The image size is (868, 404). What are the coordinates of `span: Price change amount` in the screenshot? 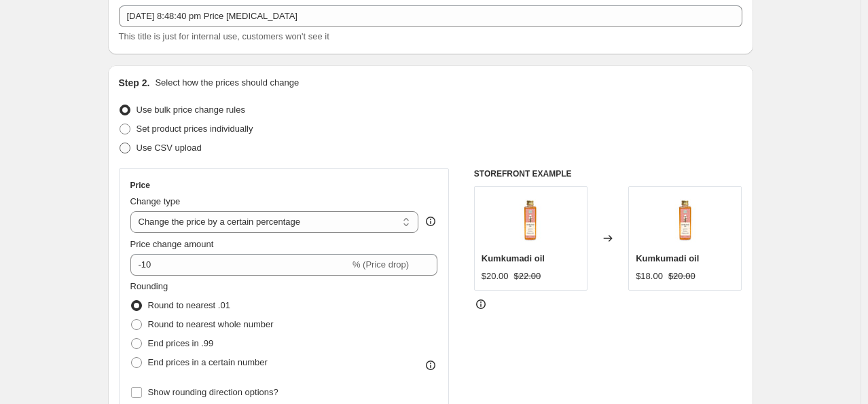 It's located at (172, 243).